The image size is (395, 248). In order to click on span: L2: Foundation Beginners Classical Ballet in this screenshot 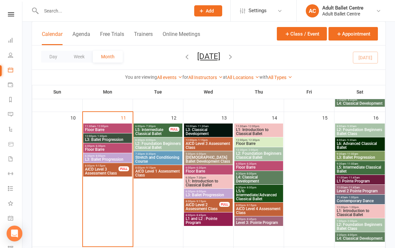, I will do `click(158, 146)`.